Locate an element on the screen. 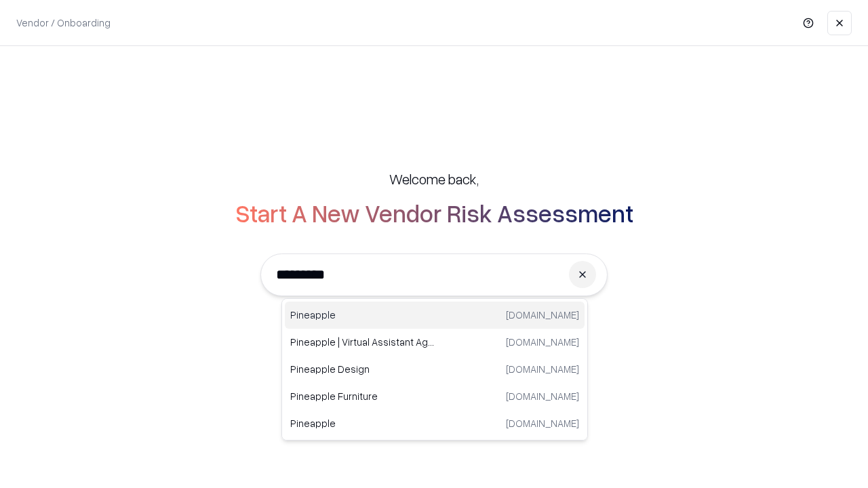 The image size is (868, 488). h2: Start A New Vendor Risk Assessment is located at coordinates (434, 213).